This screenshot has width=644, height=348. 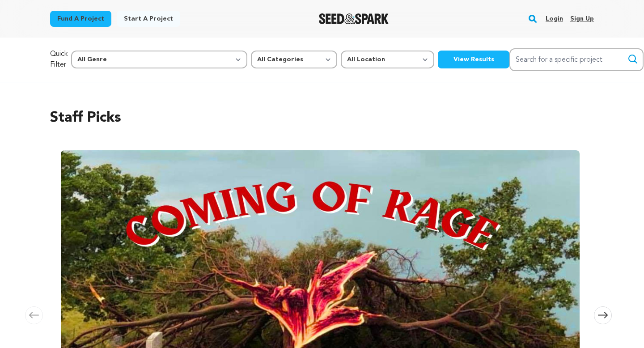 What do you see at coordinates (149, 19) in the screenshot?
I see `a: Start a project` at bounding box center [149, 19].